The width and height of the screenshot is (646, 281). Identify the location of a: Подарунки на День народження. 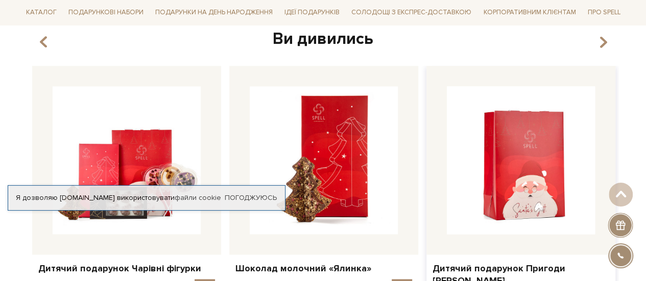
(214, 13).